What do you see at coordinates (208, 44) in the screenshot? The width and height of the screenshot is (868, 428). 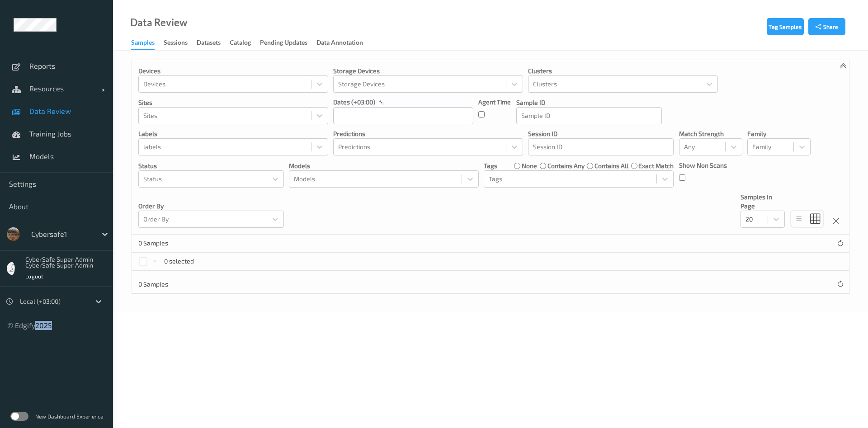 I see `div: Datasets` at bounding box center [208, 44].